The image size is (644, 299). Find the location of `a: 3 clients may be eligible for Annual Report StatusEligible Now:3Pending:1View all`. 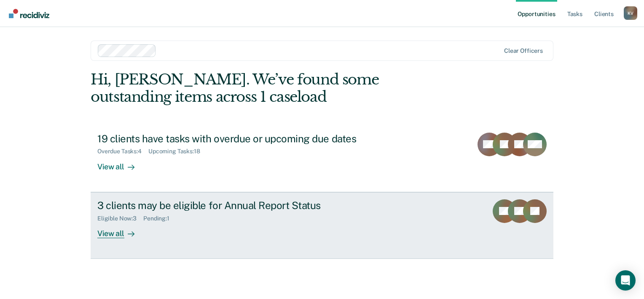

a: 3 clients may be eligible for Annual Report StatusEligible Now:3Pending:1View all is located at coordinates (322, 225).